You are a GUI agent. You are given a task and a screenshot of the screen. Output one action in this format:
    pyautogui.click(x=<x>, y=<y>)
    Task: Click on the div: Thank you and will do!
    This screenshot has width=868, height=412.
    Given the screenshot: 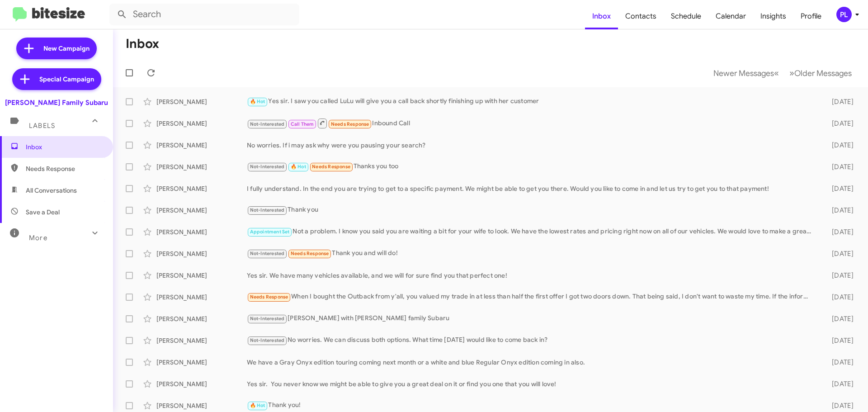 What is the action you would take?
    pyautogui.click(x=532, y=253)
    